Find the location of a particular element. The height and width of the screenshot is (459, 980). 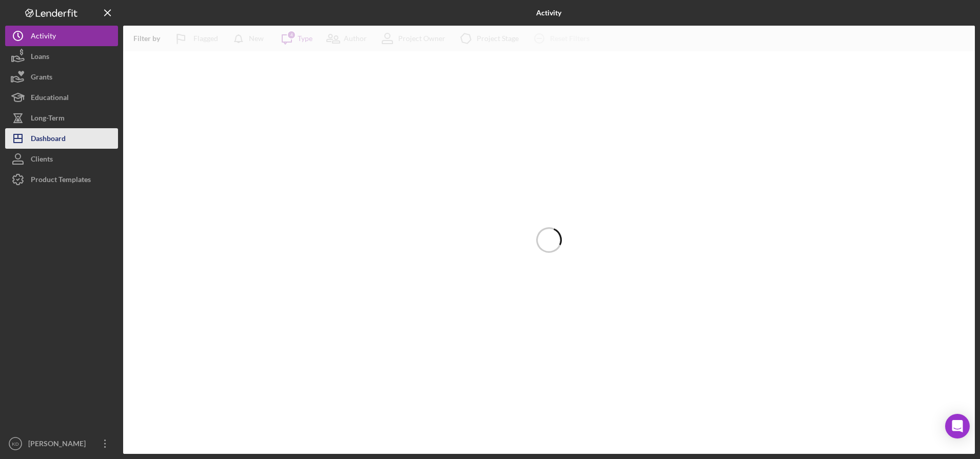

button: Clients is located at coordinates (62, 159).